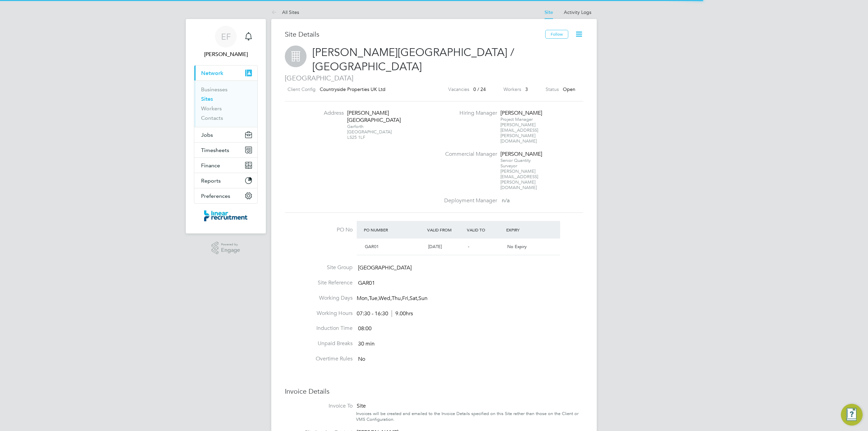 The width and height of the screenshot is (868, 431). I want to click on span: No, so click(361, 359).